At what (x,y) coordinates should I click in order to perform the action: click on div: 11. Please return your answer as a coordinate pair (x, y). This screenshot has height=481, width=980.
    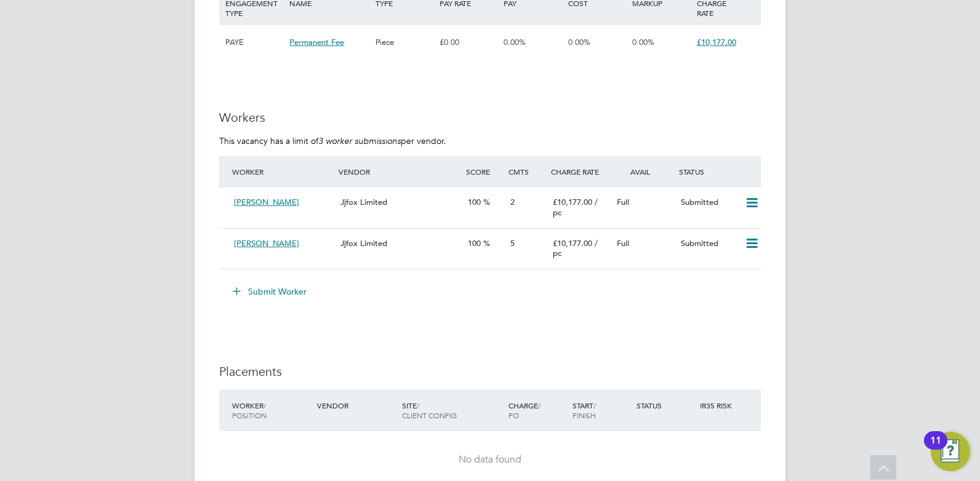
    Looking at the image, I should click on (936, 449).